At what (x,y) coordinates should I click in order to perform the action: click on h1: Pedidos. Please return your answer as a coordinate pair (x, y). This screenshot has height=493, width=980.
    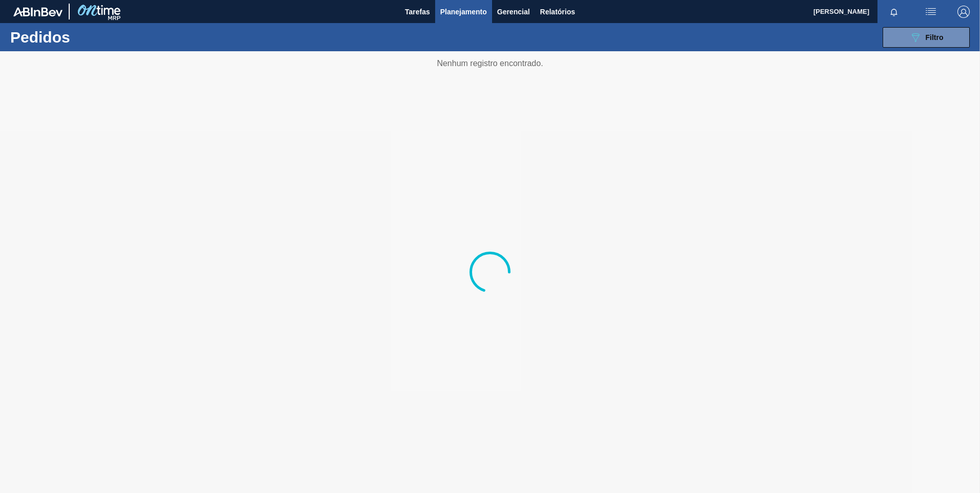
    Looking at the image, I should click on (86, 37).